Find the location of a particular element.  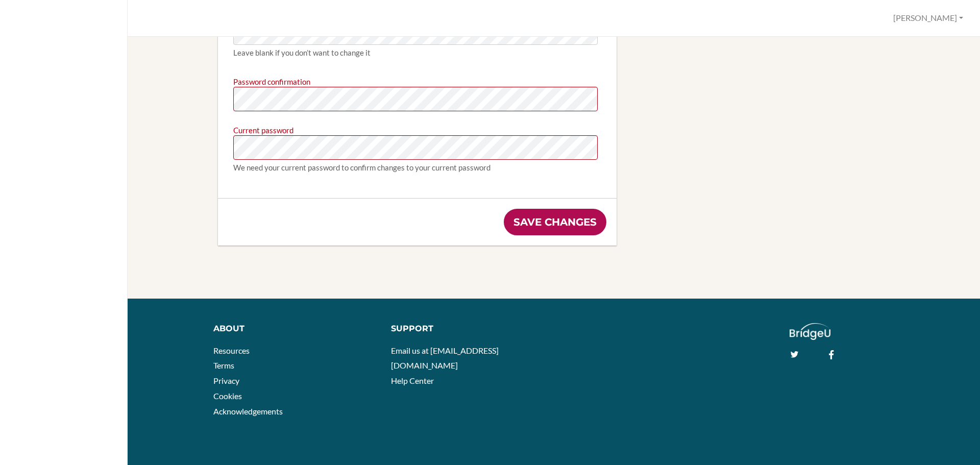

a: Privacy is located at coordinates (226, 380).